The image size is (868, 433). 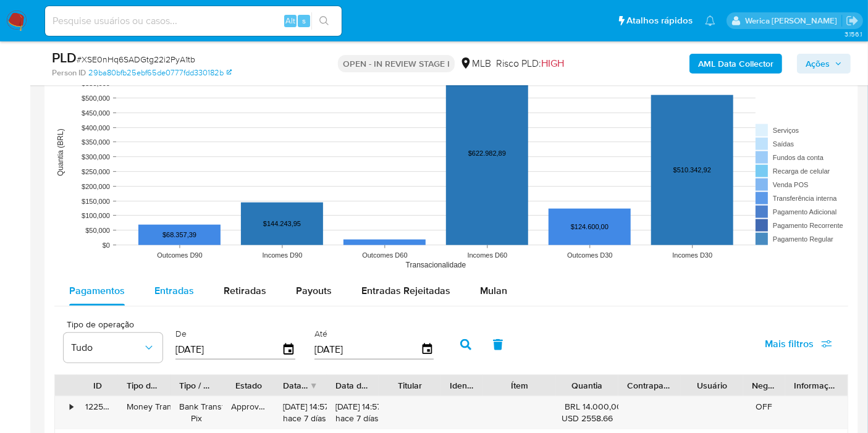 What do you see at coordinates (396, 64) in the screenshot?
I see `p: OPEN - IN REVIEW STAGE I` at bounding box center [396, 64].